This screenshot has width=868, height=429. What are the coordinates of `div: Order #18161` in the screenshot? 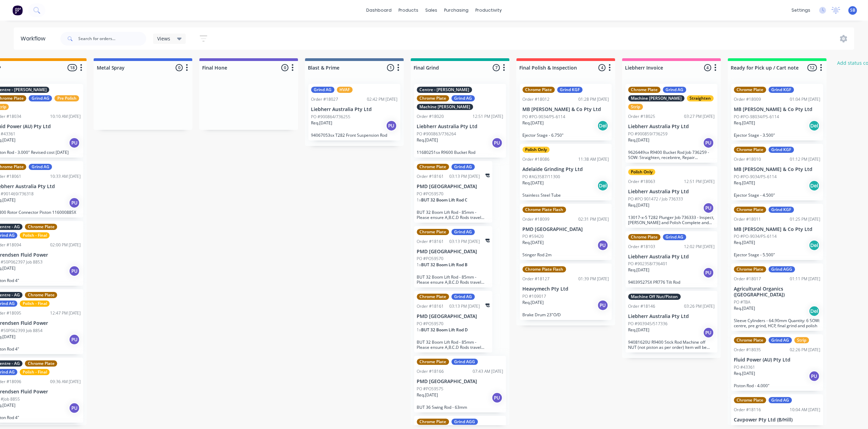 It's located at (430, 307).